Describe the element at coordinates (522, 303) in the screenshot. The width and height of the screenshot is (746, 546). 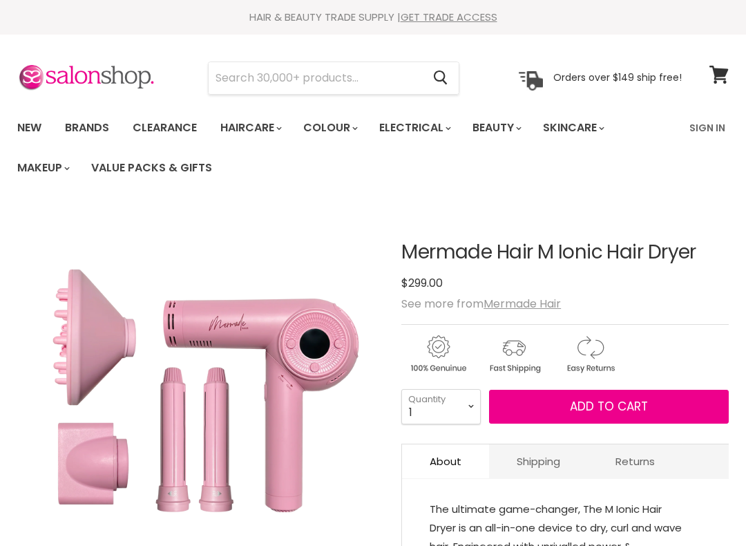
I see `u: Mermade Hair` at that location.